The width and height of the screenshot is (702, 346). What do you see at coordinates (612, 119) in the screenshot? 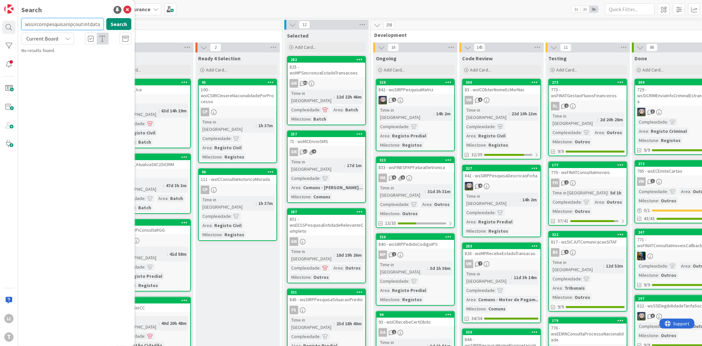
I see `div: 2d 20h 28m` at bounding box center [612, 119].